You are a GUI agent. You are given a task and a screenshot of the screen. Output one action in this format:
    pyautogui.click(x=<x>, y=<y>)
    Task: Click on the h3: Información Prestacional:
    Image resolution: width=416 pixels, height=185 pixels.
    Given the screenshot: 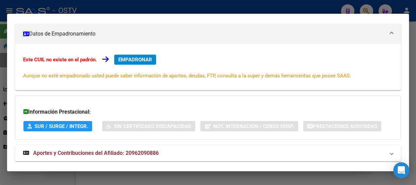 What is the action you would take?
    pyautogui.click(x=208, y=112)
    